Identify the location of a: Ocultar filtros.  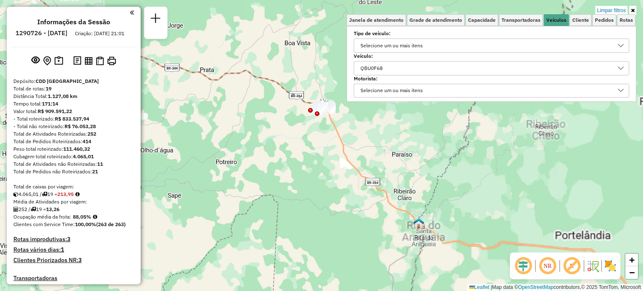
(632, 10).